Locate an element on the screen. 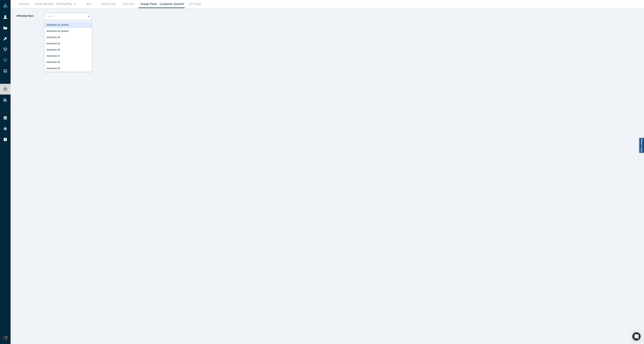 This screenshot has height=344, width=644. a: LP Portal is located at coordinates (195, 4).